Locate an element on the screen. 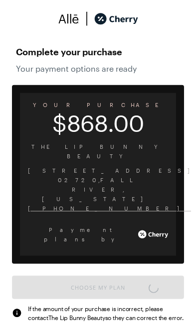 This screenshot has width=196, height=328. span: Your payment options are ready is located at coordinates (98, 68).